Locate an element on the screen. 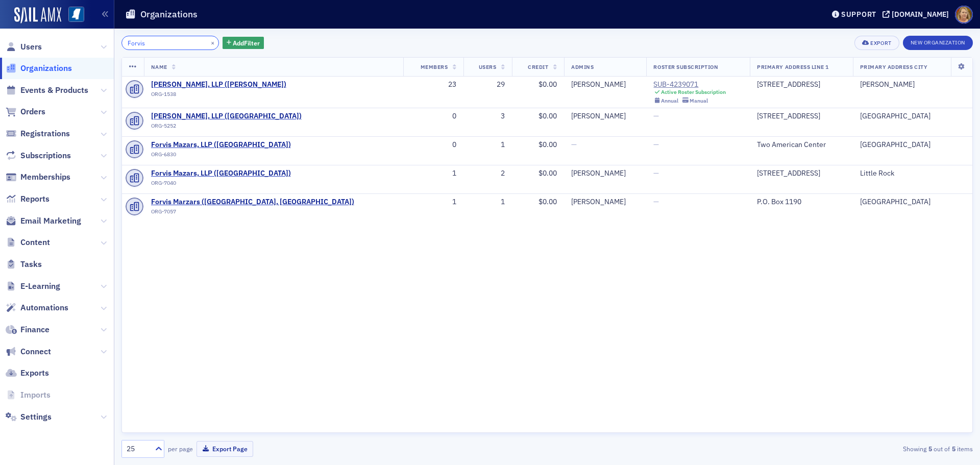  span: Content is located at coordinates (36, 243).